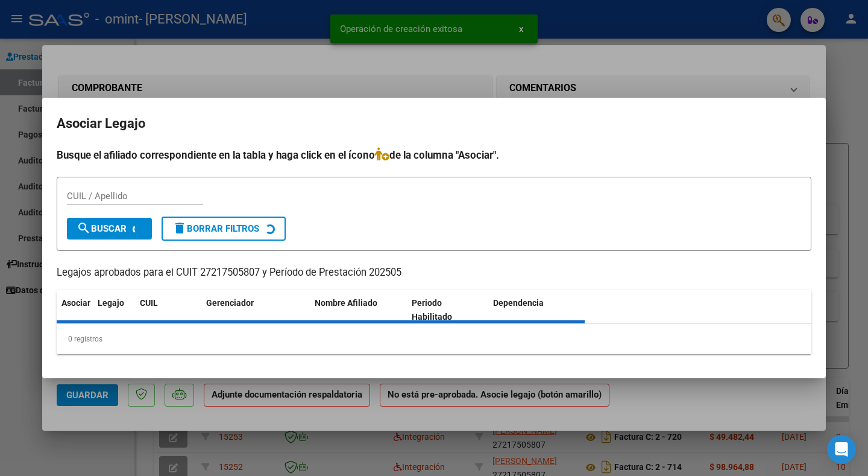  Describe the element at coordinates (149, 302) in the screenshot. I see `span: CUIL` at that location.